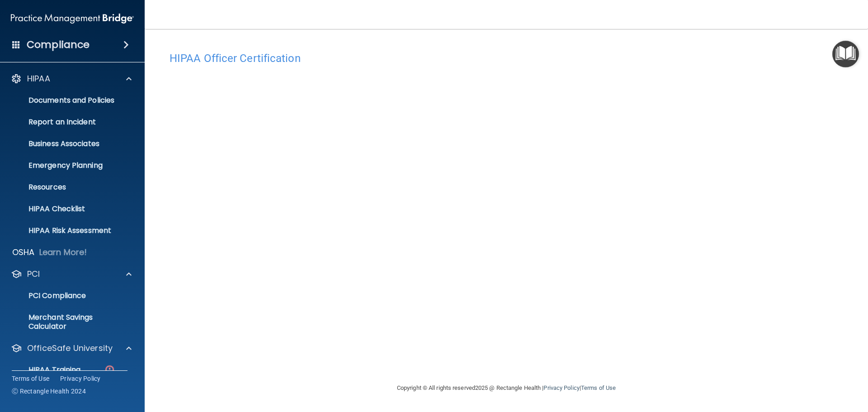  What do you see at coordinates (67, 166) in the screenshot?
I see `p: Emergency Planning` at bounding box center [67, 166].